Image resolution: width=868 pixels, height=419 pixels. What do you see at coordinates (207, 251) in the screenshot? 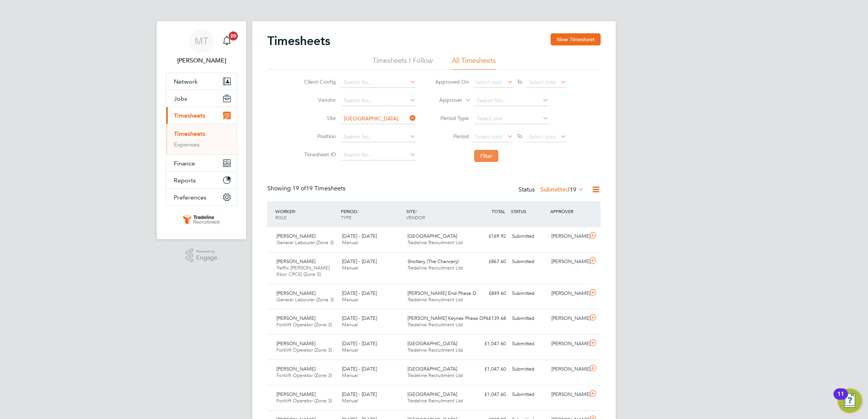
I see `span: Powered by` at bounding box center [207, 251].